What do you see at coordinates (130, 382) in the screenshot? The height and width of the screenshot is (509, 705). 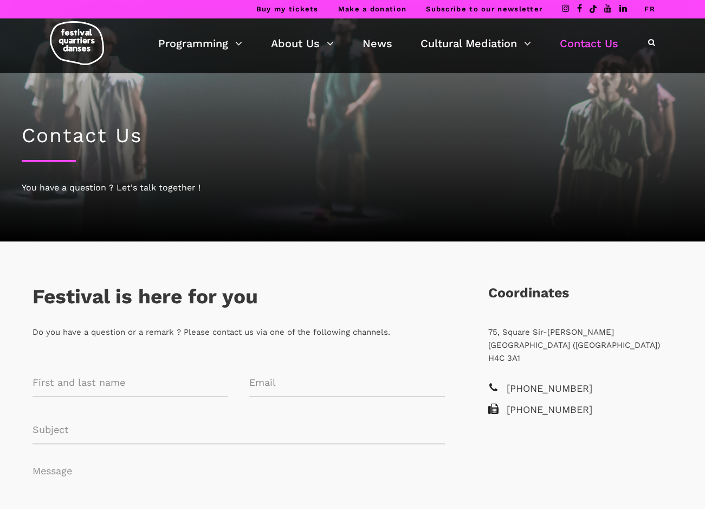 I see `input: First and last name` at bounding box center [130, 382].